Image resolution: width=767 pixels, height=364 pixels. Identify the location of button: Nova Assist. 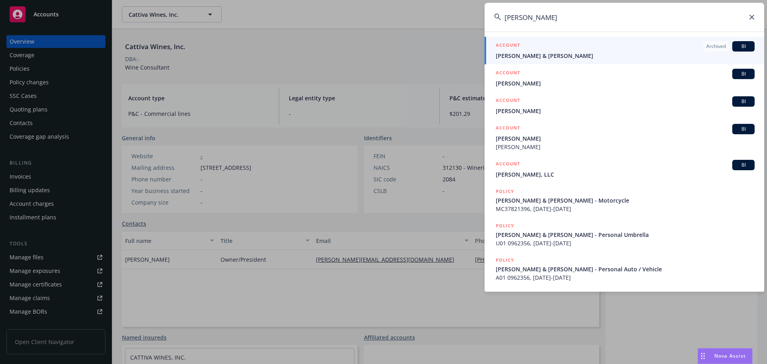
(725, 356).